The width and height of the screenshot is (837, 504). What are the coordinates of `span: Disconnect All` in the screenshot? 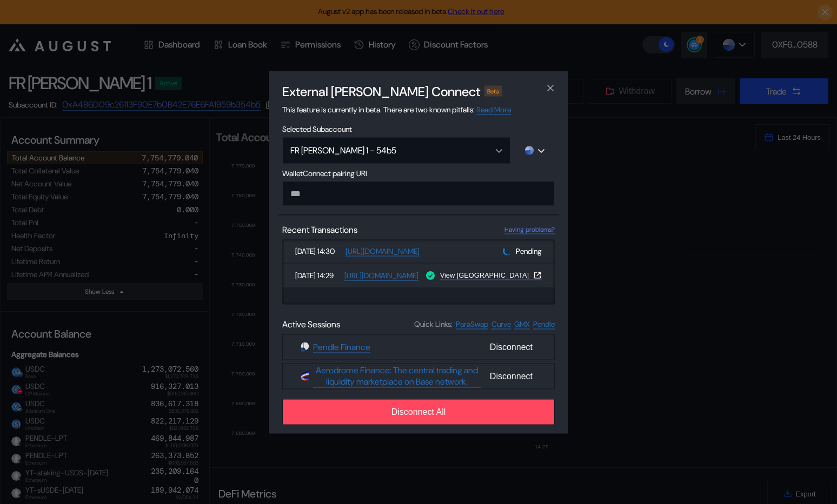 It's located at (418, 411).